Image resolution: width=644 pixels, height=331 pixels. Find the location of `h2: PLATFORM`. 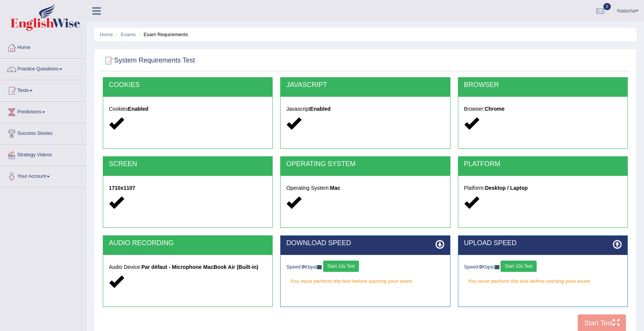

h2: PLATFORM is located at coordinates (543, 164).